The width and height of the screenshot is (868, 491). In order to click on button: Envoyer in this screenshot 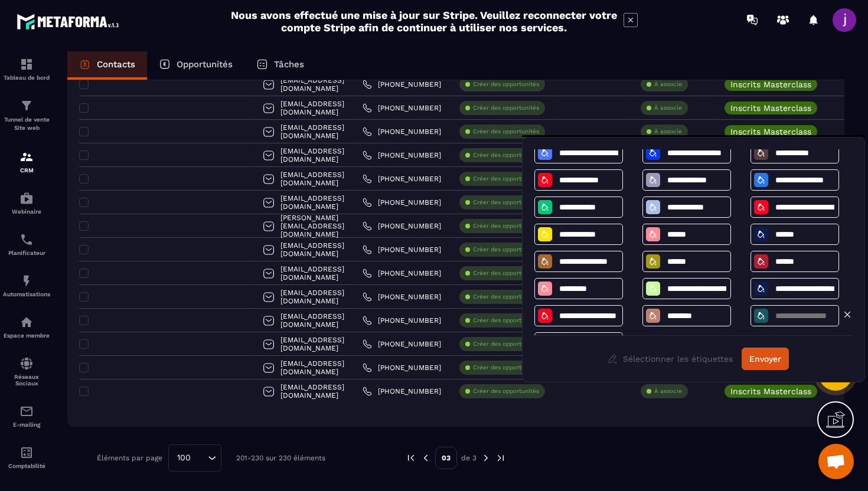, I will do `click(765, 359)`.